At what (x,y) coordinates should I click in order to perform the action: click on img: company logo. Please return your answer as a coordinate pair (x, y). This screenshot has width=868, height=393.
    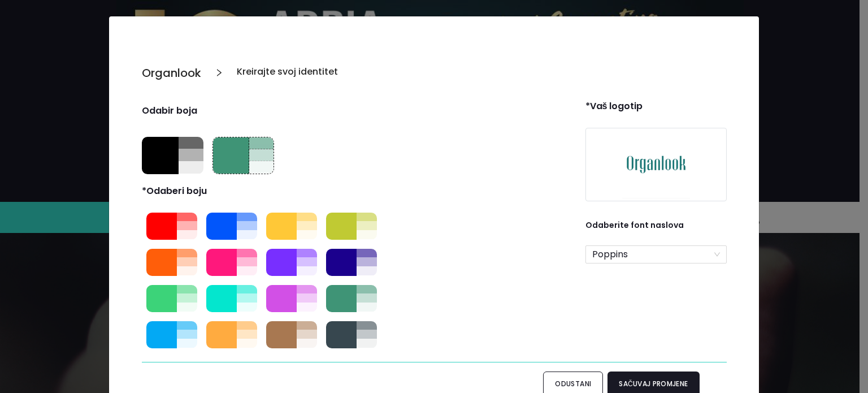
    Looking at the image, I should click on (656, 164).